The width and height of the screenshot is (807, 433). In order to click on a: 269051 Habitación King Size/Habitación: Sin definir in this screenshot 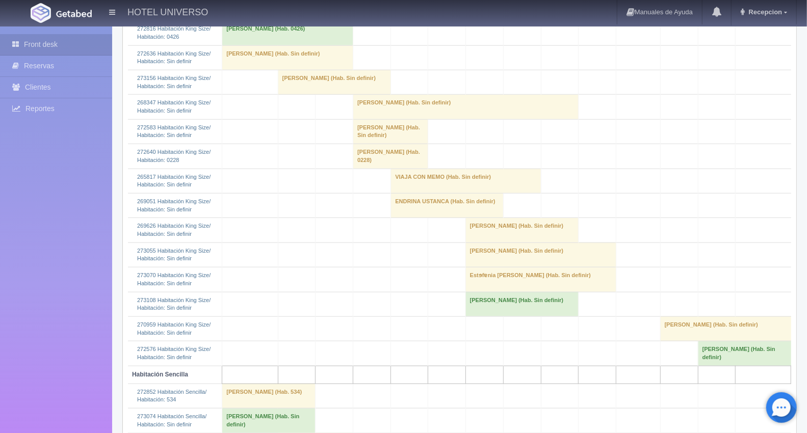, I will do `click(174, 205)`.